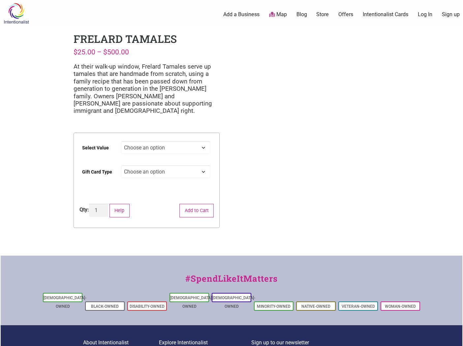  Describe the element at coordinates (232, 282) in the screenshot. I see `div: #SpendLikeItMatters` at that location.